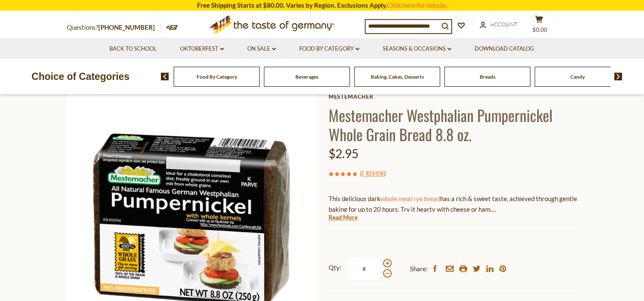  Describe the element at coordinates (364, 268) in the screenshot. I see `input: Qty:` at that location.